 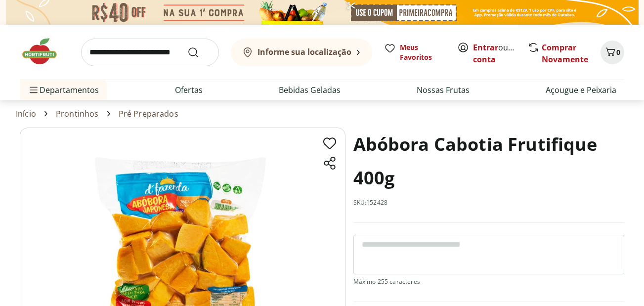 What do you see at coordinates (189, 90) in the screenshot?
I see `a: Ofertas` at bounding box center [189, 90].